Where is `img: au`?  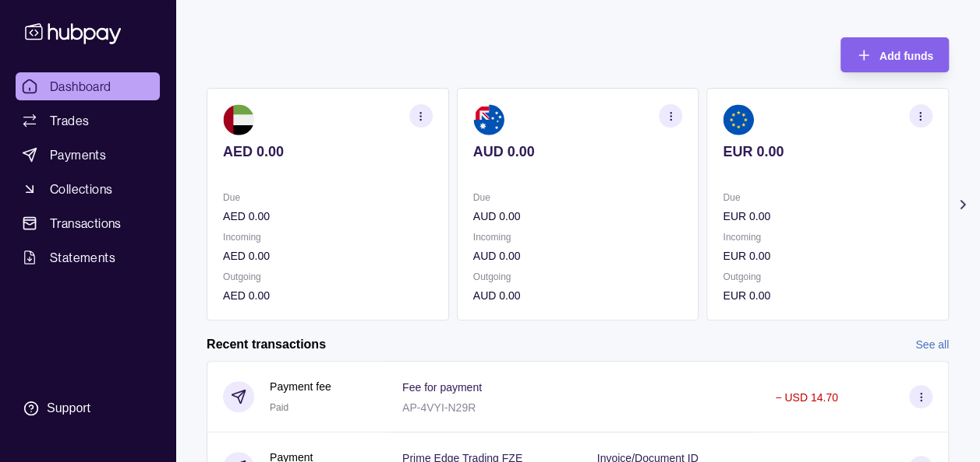
img: au is located at coordinates (489, 120).